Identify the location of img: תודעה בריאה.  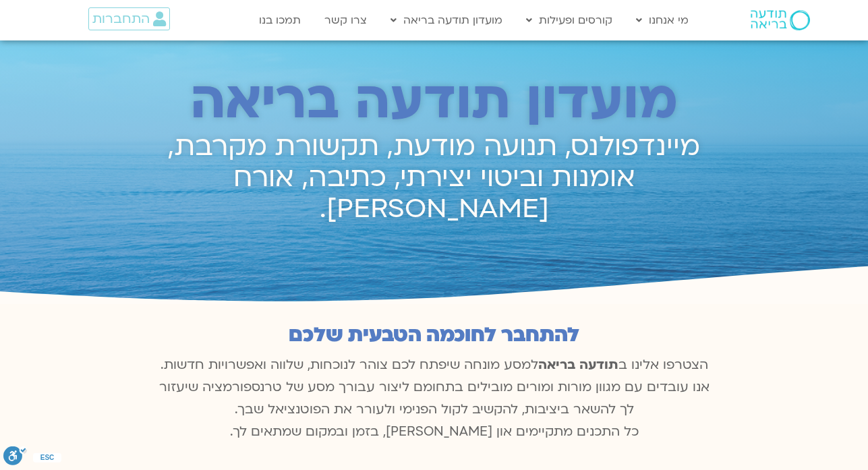
(781, 20).